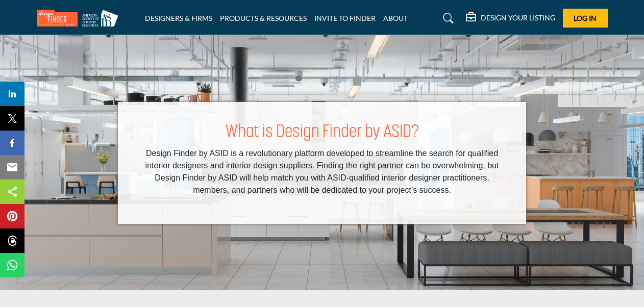 This screenshot has width=644, height=307. What do you see at coordinates (345, 18) in the screenshot?
I see `a: INVITE TO FINDER` at bounding box center [345, 18].